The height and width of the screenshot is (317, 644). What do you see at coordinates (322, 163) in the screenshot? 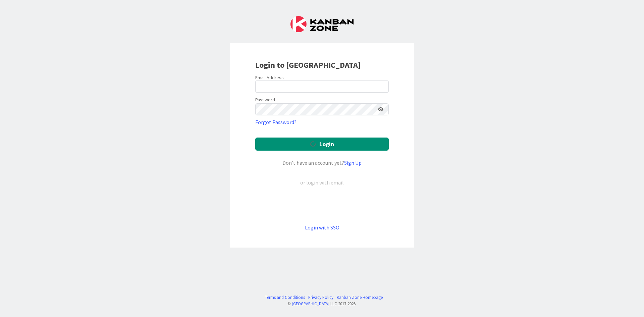
I see `div: Don’t have an account yet?` at bounding box center [322, 163].